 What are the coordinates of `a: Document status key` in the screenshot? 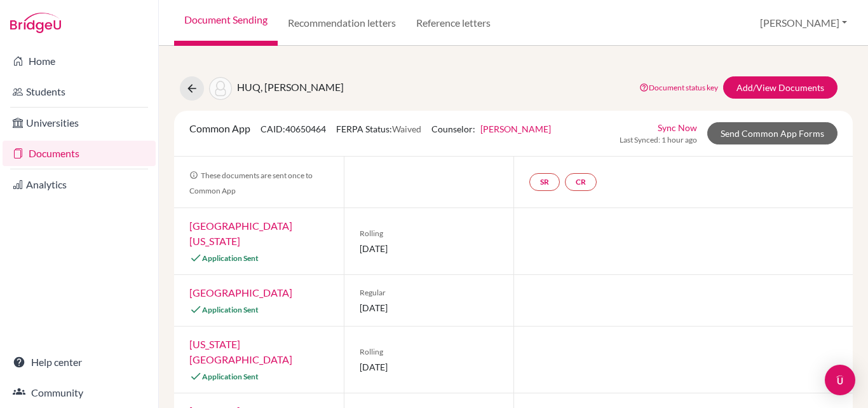 It's located at (679, 87).